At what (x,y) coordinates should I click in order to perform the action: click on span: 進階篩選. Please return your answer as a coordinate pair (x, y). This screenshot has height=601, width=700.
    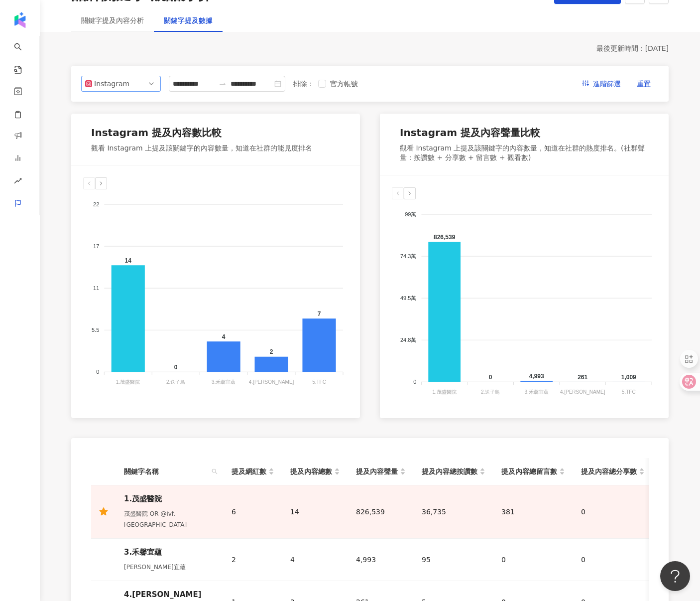
    Looking at the image, I should click on (607, 84).